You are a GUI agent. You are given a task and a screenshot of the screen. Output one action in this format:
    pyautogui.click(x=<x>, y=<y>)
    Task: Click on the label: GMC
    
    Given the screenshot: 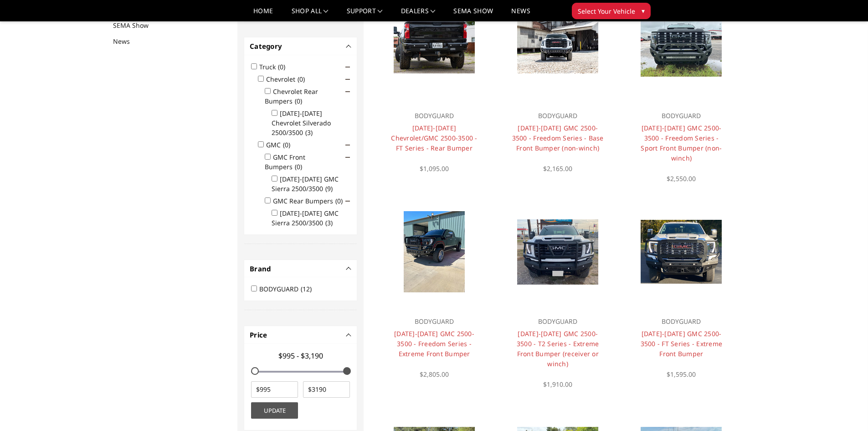 What is the action you would take?
    pyautogui.click(x=281, y=145)
    